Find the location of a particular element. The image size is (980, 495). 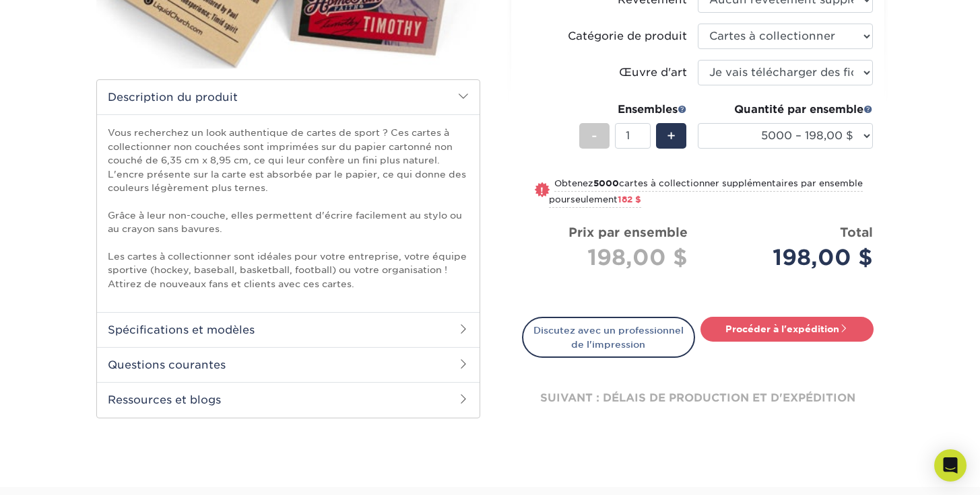

font: 182 $ is located at coordinates (629, 199).